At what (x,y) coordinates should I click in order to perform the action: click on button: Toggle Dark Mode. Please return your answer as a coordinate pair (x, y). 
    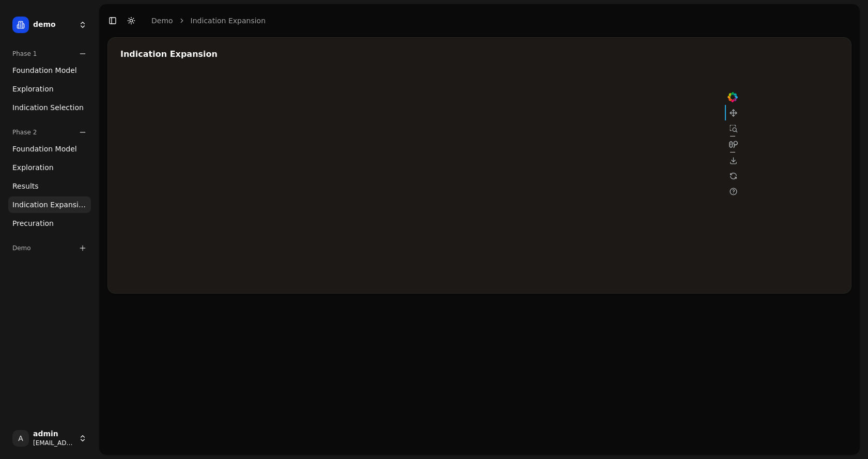
    Looking at the image, I should click on (131, 20).